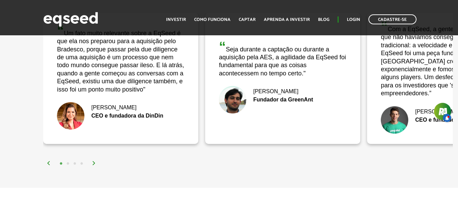 This screenshot has width=458, height=219. I want to click on button: 4 of 2, so click(82, 164).